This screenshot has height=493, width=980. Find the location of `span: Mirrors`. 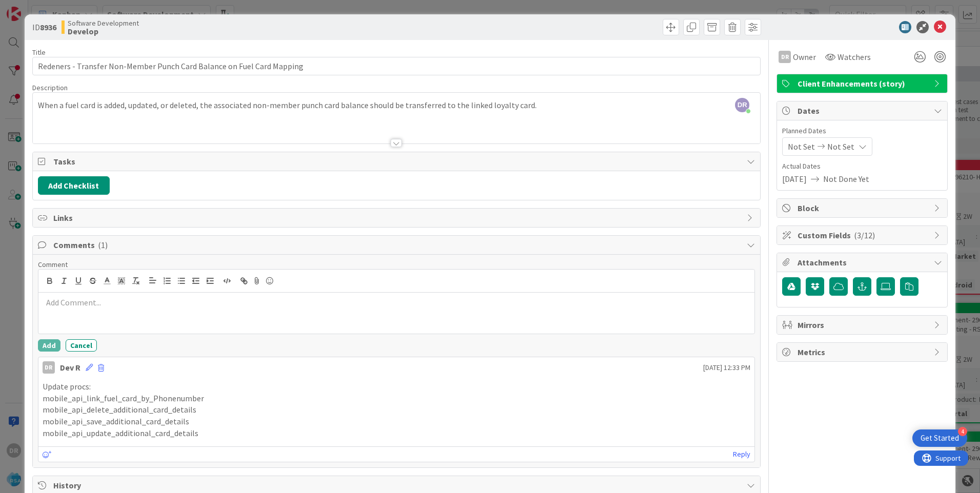

span: Mirrors is located at coordinates (863, 324).